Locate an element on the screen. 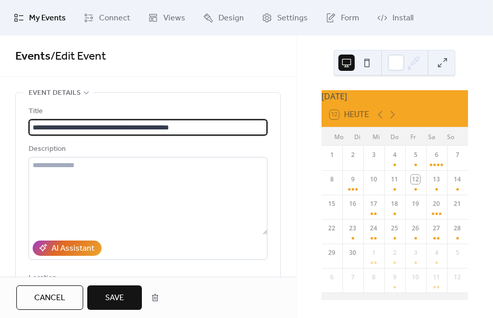 The height and width of the screenshot is (318, 493). div: 16 is located at coordinates (352, 204).